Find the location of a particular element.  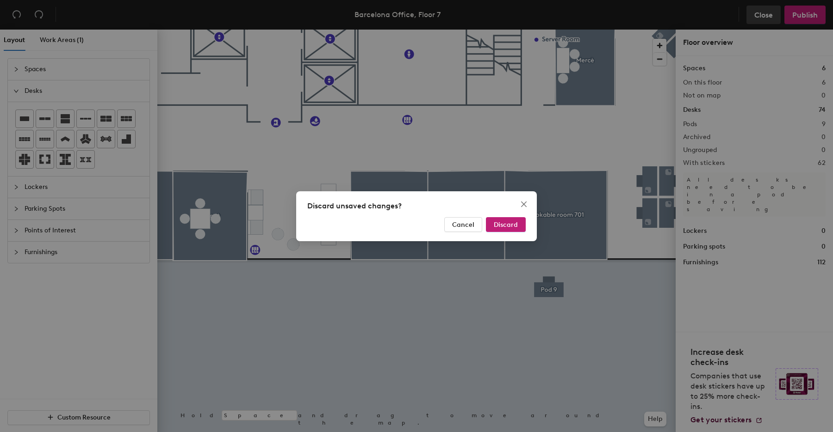

span: Discard is located at coordinates (506, 224).